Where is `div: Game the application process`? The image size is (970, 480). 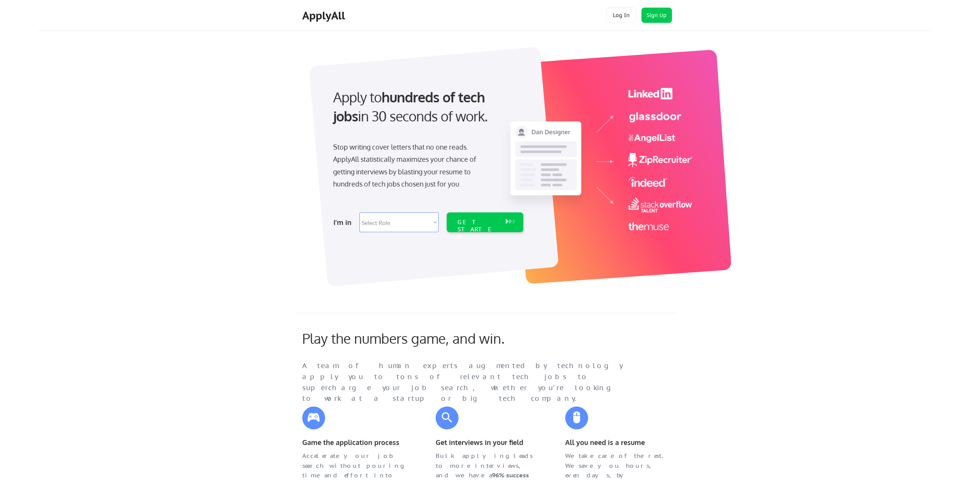
div: Game the application process is located at coordinates (354, 443).